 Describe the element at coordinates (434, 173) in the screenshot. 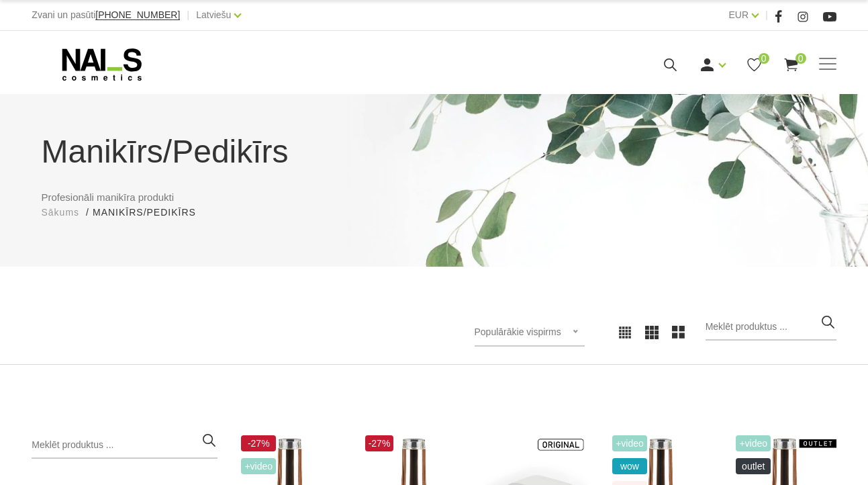

I see `div: Profesionāli manikīra produkti` at that location.